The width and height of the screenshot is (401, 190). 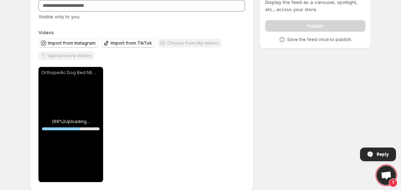 What do you see at coordinates (59, 17) in the screenshot?
I see `span: Visible only to you.` at bounding box center [59, 17].